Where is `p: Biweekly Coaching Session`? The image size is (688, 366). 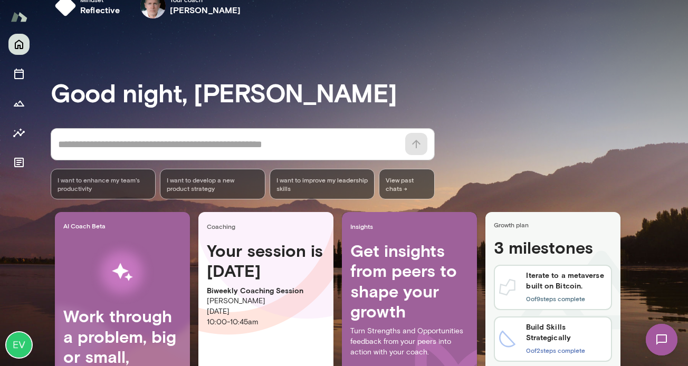
p: Biweekly Coaching Session is located at coordinates (266, 291).